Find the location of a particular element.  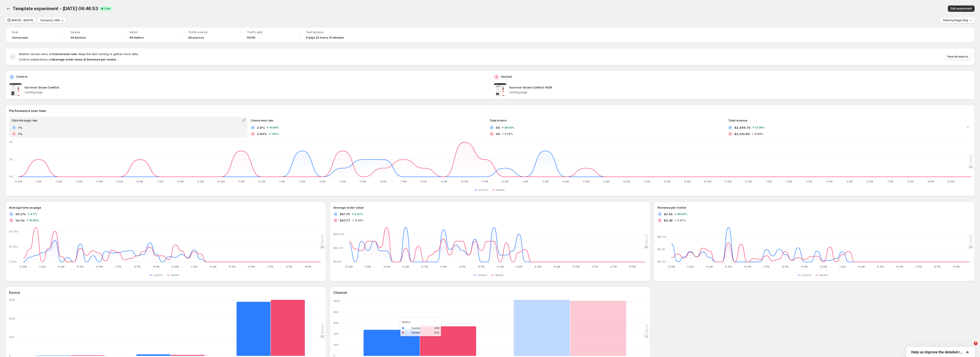

span: Control outperforms on . is located at coordinates (68, 59).